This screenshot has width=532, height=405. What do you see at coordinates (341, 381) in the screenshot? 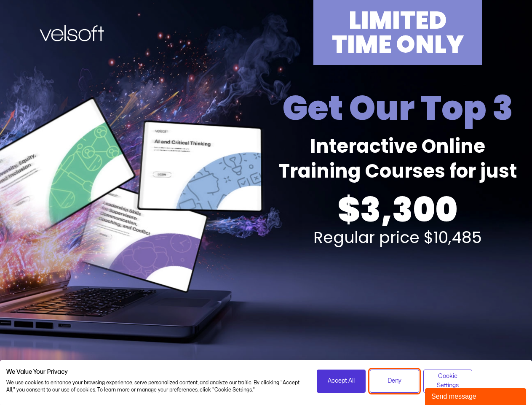
I see `button: Accept all cookies` at bounding box center [341, 381].